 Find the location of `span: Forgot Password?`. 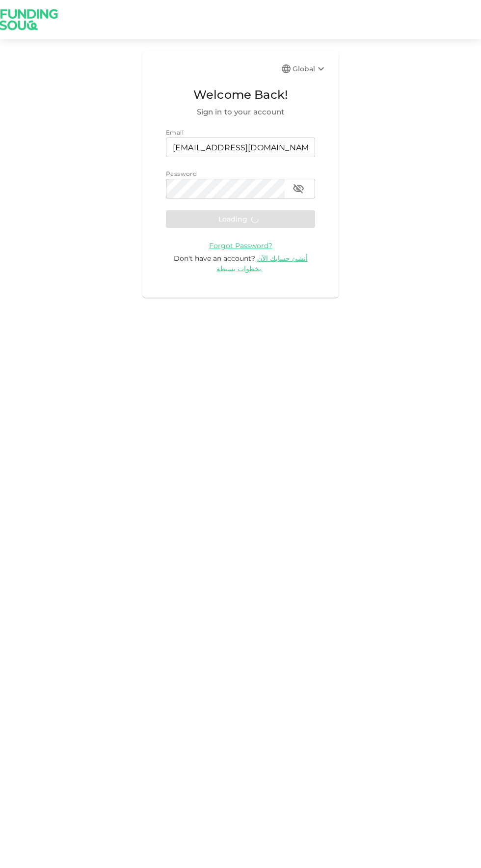

span: Forgot Password? is located at coordinates (240, 246).